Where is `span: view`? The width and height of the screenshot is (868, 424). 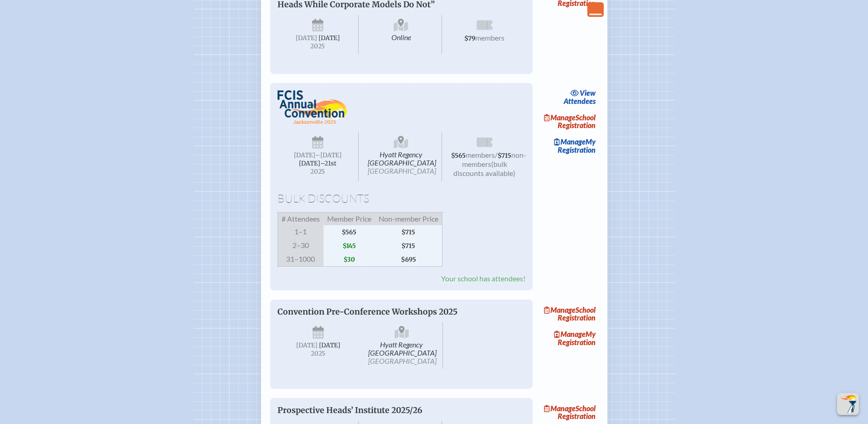 span: view is located at coordinates (587, 92).